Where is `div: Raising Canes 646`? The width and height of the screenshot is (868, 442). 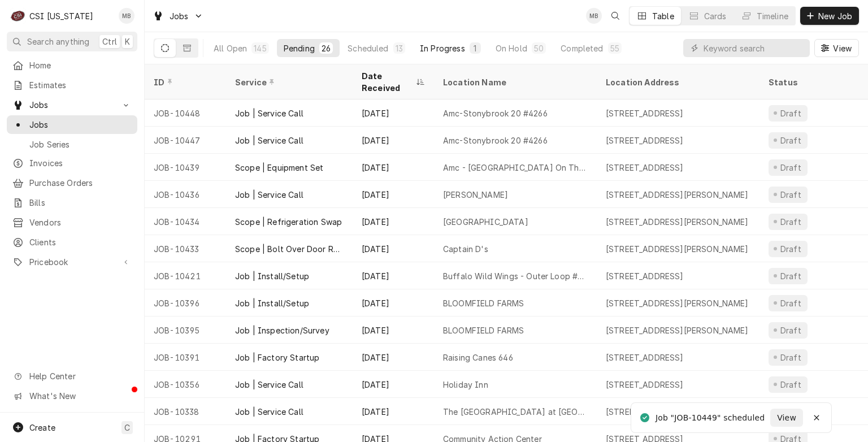 div: Raising Canes 646 is located at coordinates (478, 358).